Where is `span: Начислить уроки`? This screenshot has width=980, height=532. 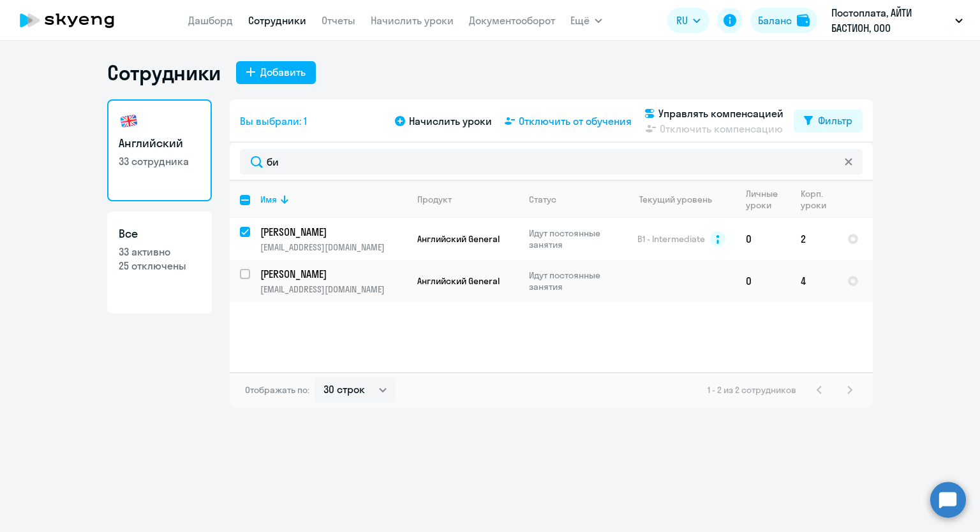 span: Начислить уроки is located at coordinates (450, 121).